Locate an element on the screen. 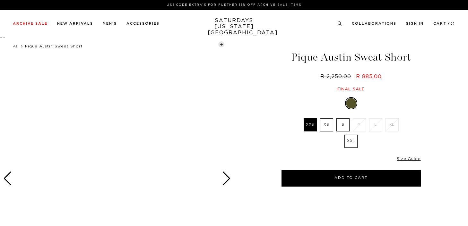 Image resolution: width=468 pixels, height=226 pixels. a: Archive Sale is located at coordinates (30, 23).